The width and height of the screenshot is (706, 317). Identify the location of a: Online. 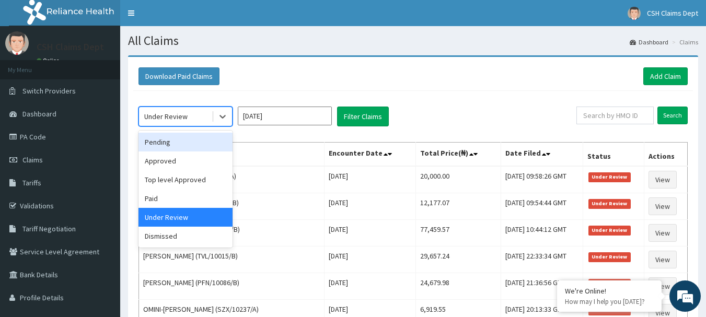
(49, 61).